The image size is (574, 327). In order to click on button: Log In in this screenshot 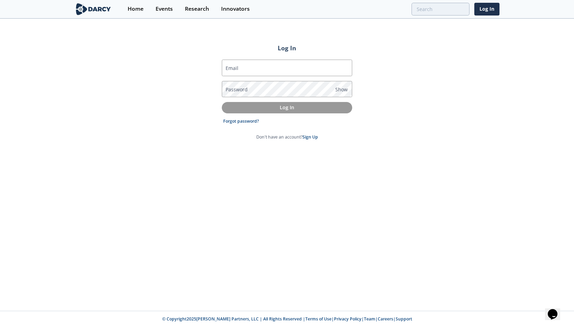, I will do `click(287, 108)`.